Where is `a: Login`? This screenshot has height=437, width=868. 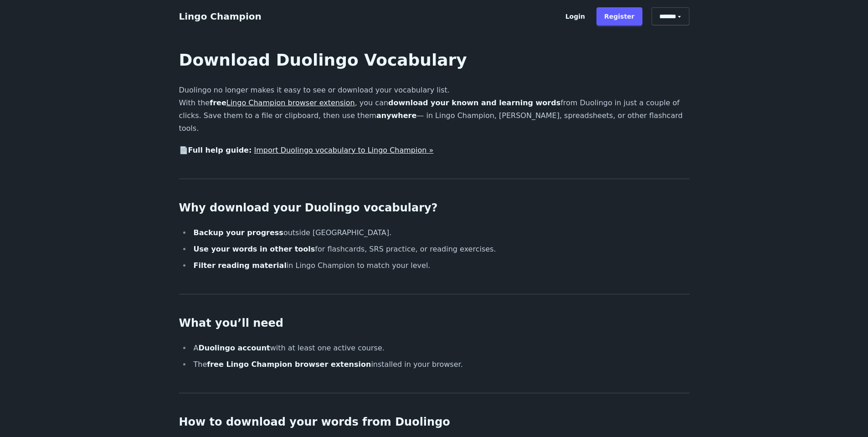 a: Login is located at coordinates (575, 17).